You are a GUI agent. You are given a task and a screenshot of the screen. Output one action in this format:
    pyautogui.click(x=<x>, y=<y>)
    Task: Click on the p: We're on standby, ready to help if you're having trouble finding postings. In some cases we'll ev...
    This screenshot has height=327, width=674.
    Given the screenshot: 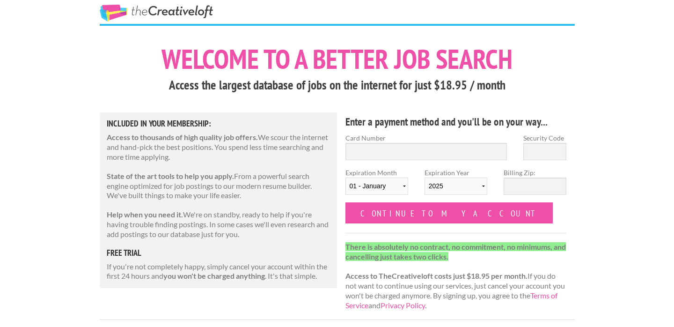 What is the action you would take?
    pyautogui.click(x=219, y=224)
    